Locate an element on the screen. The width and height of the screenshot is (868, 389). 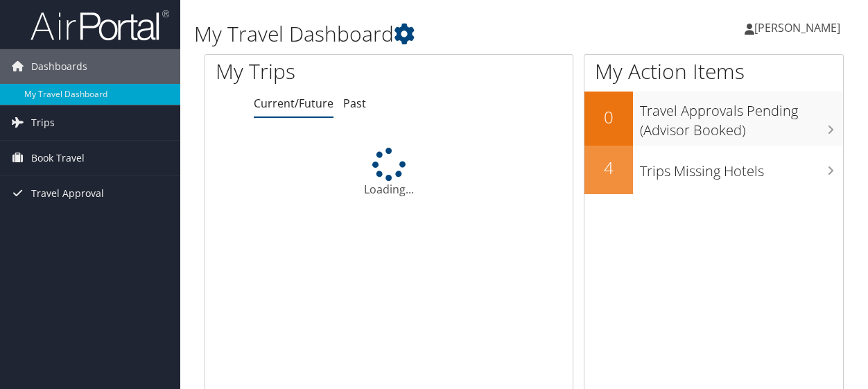
span: Trips is located at coordinates (43, 122).